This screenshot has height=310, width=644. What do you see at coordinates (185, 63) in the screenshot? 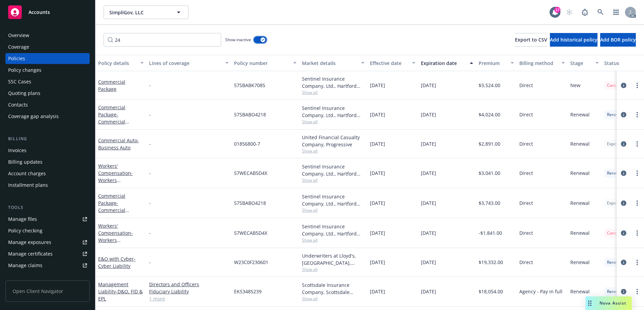
I see `div: Lines of coverage` at bounding box center [185, 63].